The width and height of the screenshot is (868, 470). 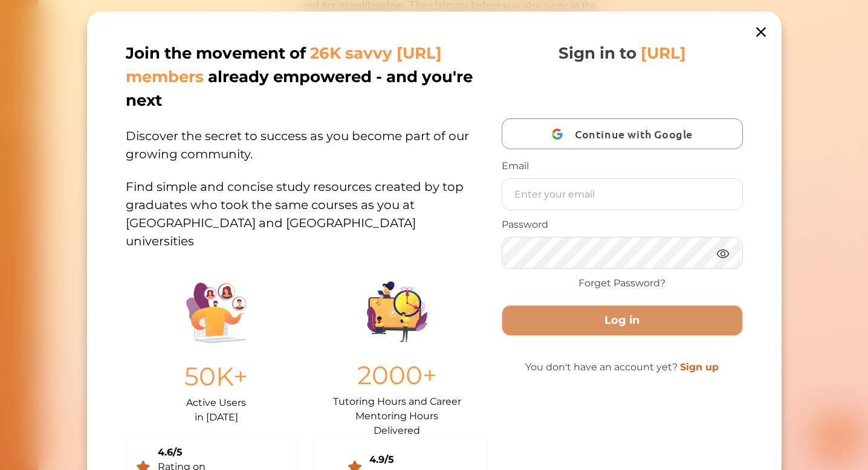 I want to click on img: Illustration.25158f3c.png, so click(x=216, y=313).